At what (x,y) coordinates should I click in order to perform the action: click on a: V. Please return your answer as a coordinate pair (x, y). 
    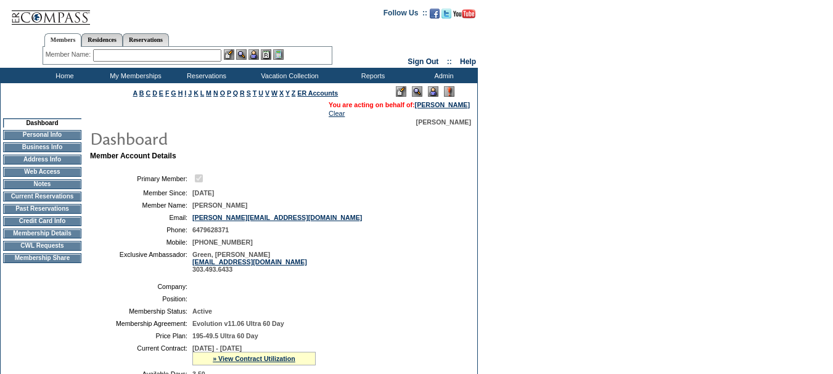
    Looking at the image, I should click on (267, 93).